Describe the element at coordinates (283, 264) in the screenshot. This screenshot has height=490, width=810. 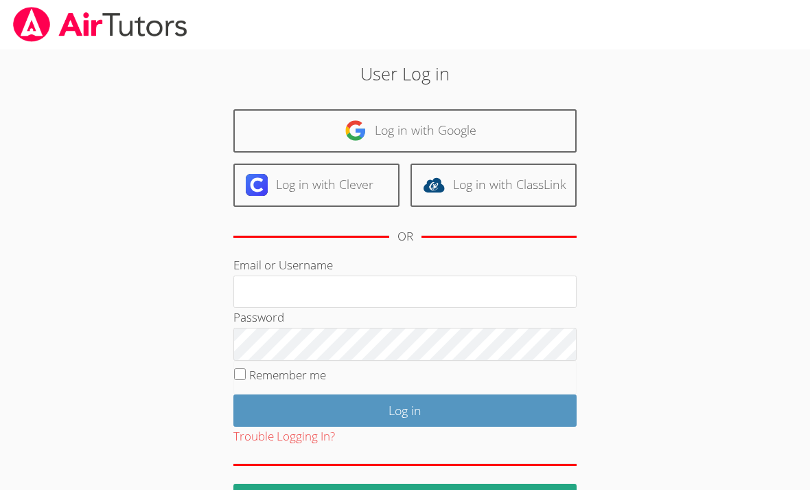
I see `label: Email or Username` at that location.